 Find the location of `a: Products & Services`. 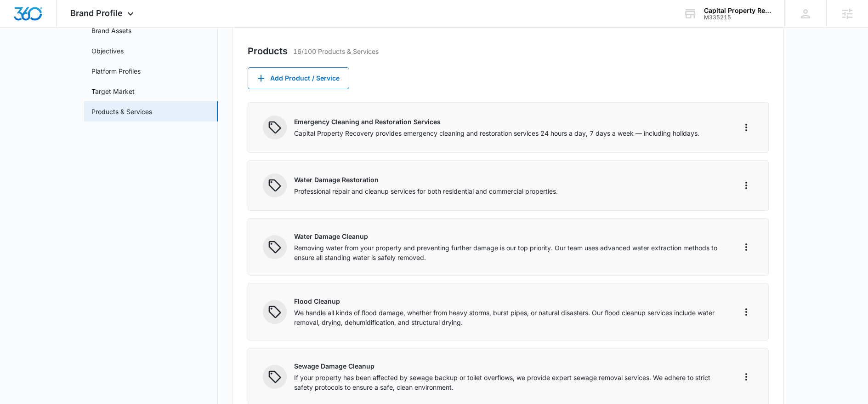

a: Products & Services is located at coordinates (122, 111).